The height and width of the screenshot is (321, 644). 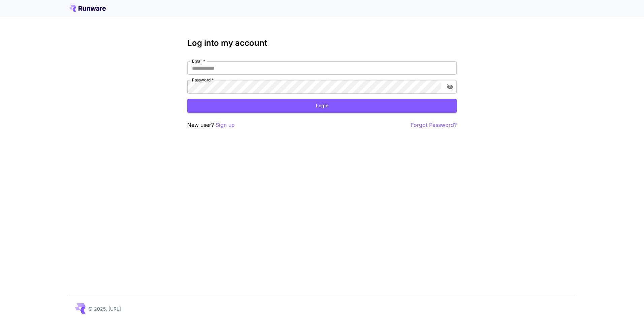 I want to click on button: Forgot Password?, so click(x=434, y=125).